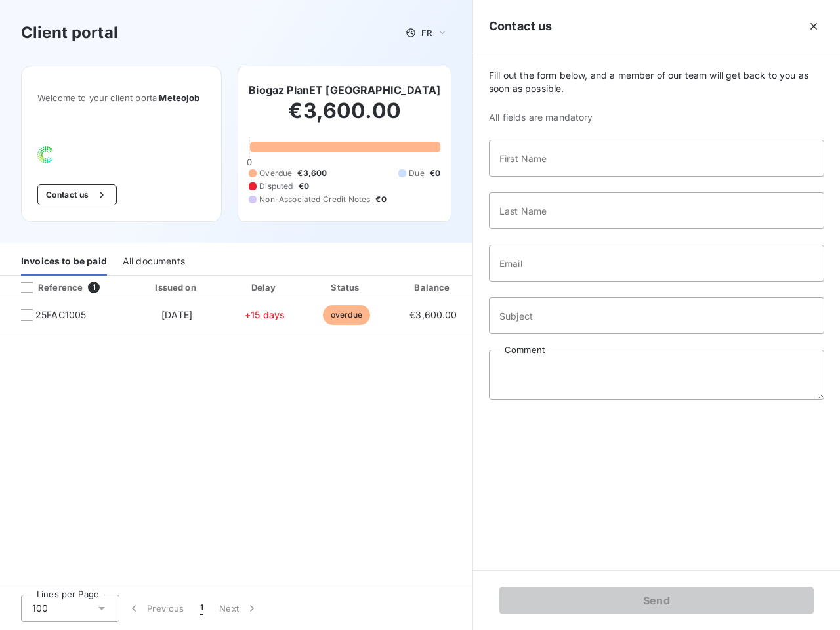 The height and width of the screenshot is (630, 840). I want to click on span: +15 days, so click(265, 315).